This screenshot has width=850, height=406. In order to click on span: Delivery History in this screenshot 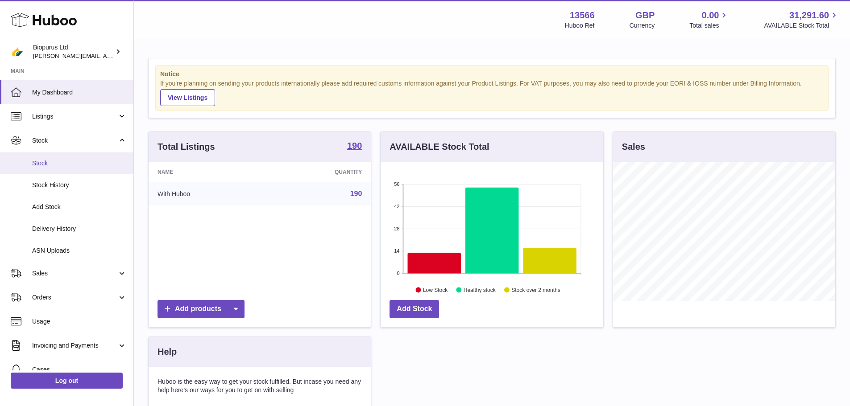, I will do `click(79, 229)`.